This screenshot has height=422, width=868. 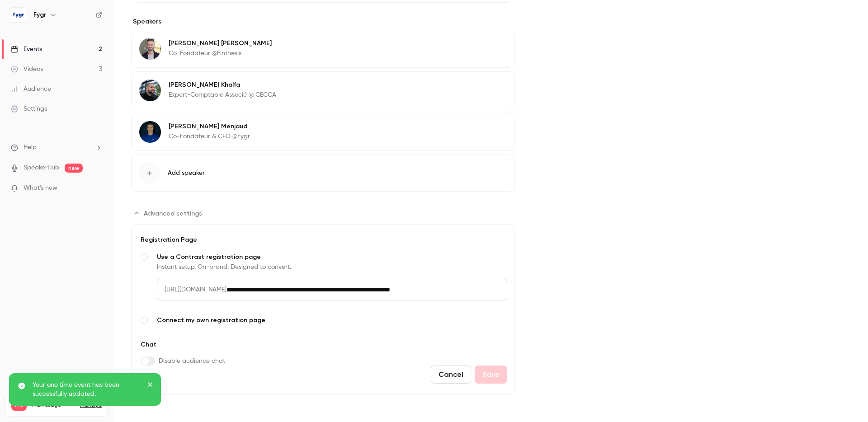 What do you see at coordinates (19, 15) in the screenshot?
I see `img: Fygr` at bounding box center [19, 15].